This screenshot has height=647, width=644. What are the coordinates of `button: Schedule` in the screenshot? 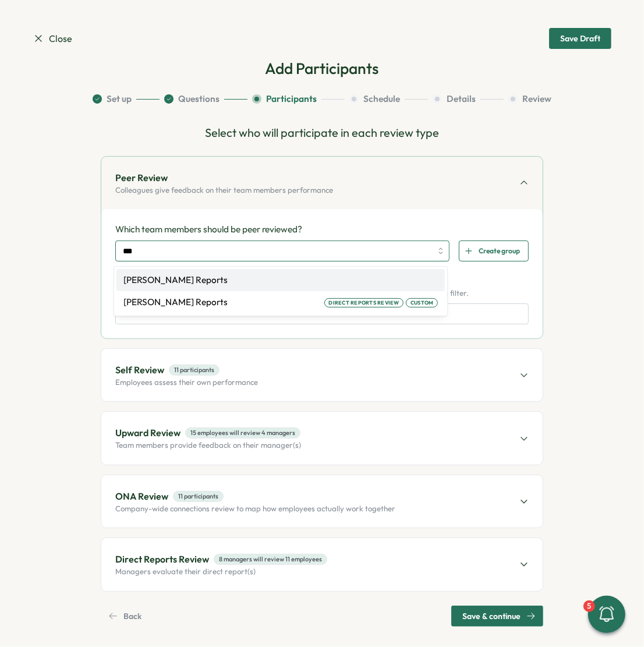 It's located at (388, 99).